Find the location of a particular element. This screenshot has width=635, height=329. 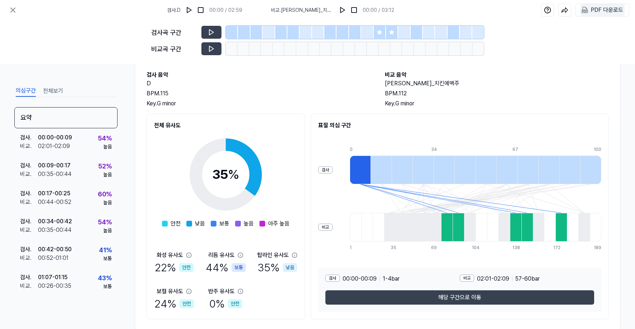

div: 189 is located at coordinates (597, 248).